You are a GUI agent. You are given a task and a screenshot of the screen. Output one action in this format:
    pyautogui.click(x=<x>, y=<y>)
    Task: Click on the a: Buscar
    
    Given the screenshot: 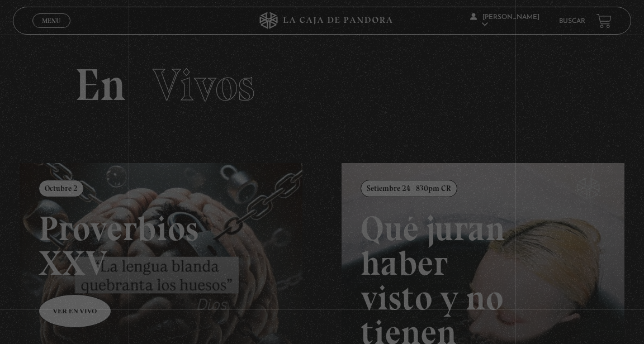 What is the action you would take?
    pyautogui.click(x=572, y=21)
    